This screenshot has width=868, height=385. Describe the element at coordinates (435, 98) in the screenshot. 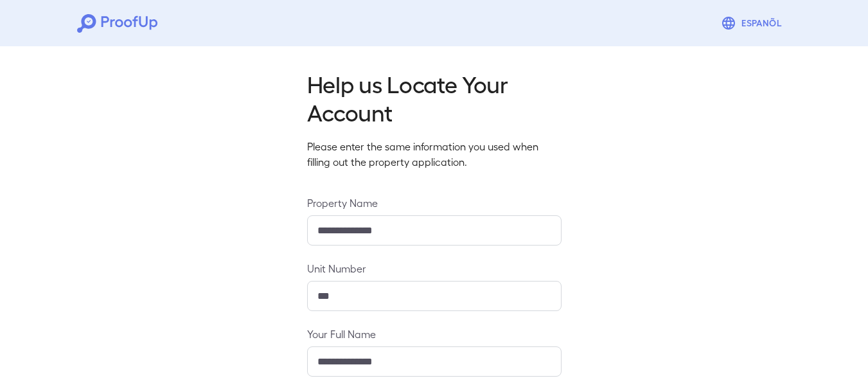

I see `h2: Help us Locate Your Account` at that location.